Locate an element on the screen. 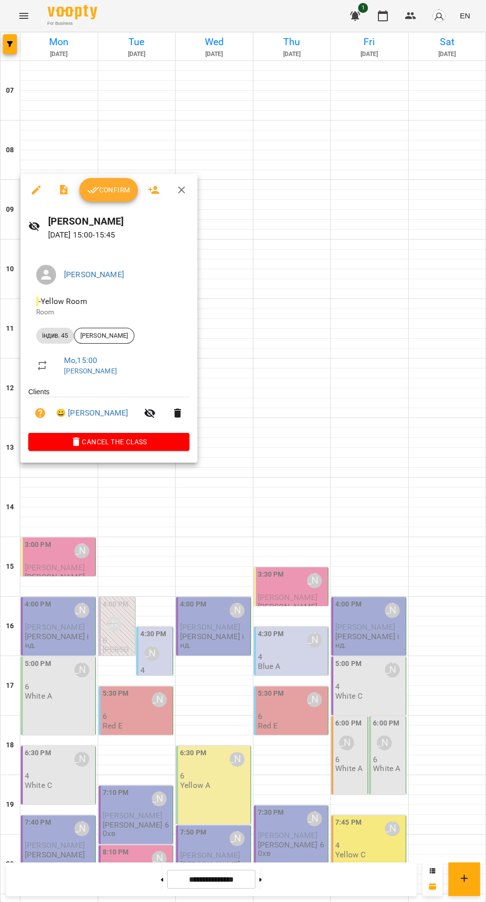 The height and width of the screenshot is (902, 486). span: Cancel the class is located at coordinates (109, 442).